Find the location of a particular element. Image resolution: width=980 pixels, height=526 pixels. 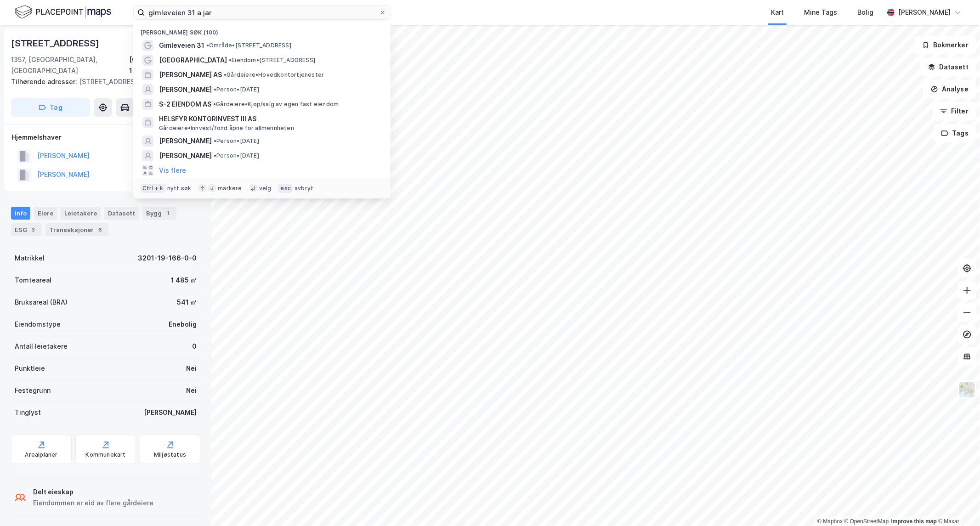

button: Tag is located at coordinates (51, 108).